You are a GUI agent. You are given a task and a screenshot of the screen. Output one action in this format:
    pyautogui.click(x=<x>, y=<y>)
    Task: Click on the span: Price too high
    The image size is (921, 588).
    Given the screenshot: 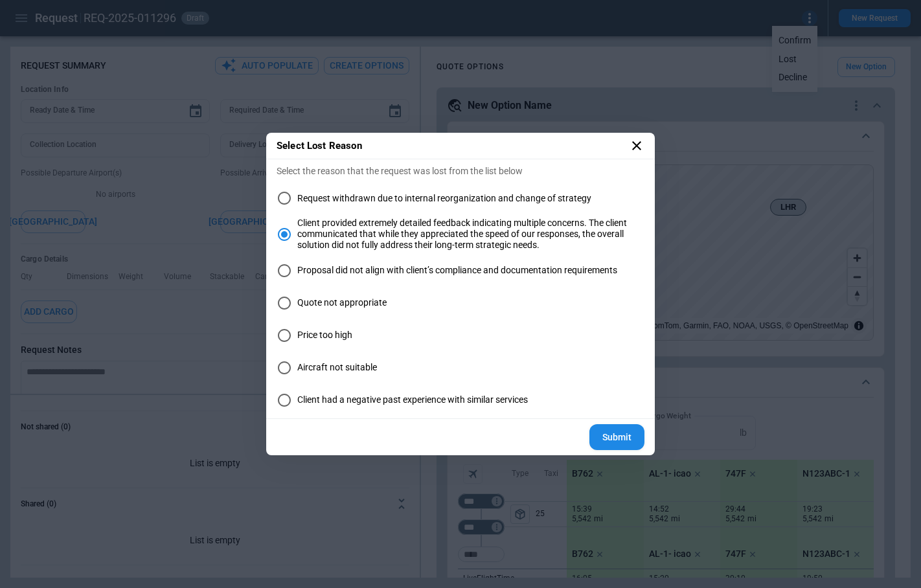 What is the action you would take?
    pyautogui.click(x=324, y=334)
    